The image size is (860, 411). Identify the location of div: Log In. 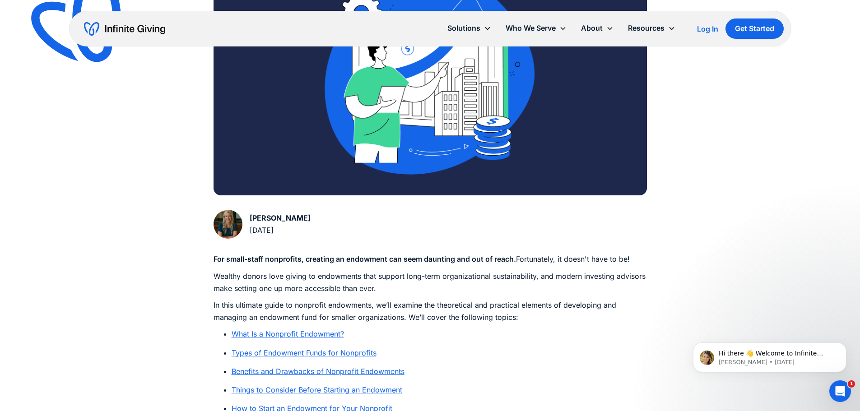
(707, 29).